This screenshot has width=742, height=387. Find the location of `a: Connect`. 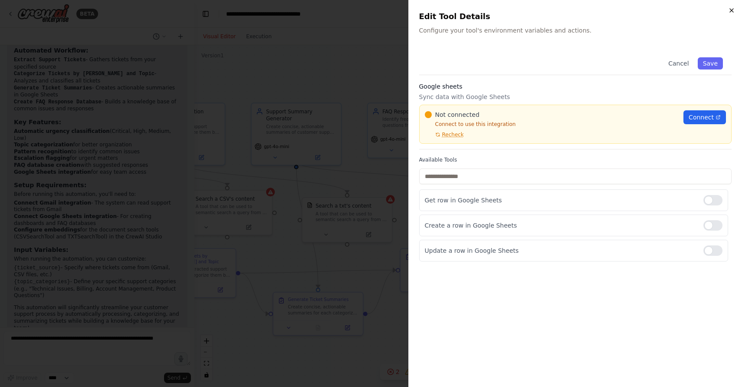

a: Connect is located at coordinates (705, 117).